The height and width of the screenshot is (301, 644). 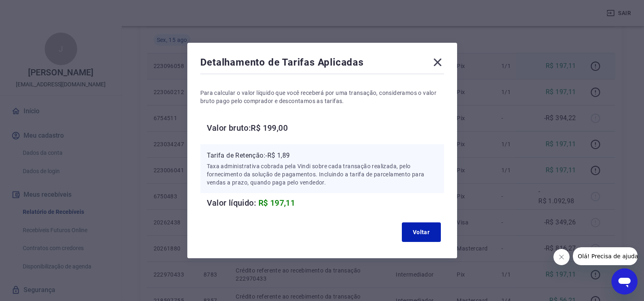 What do you see at coordinates (37, 9) in the screenshot?
I see `span: Olá! Precisa de ajuda?` at bounding box center [37, 9].